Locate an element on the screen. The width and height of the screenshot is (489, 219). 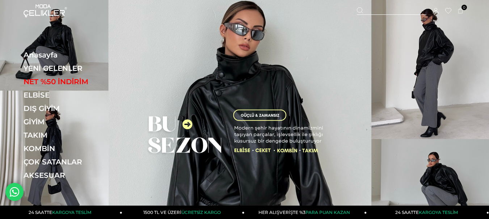
a: 24 SAATTEKARGOYA TESLİM is located at coordinates (427, 212).